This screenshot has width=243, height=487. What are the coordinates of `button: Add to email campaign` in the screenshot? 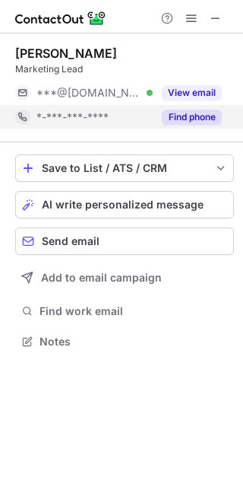 It's located at (125, 278).